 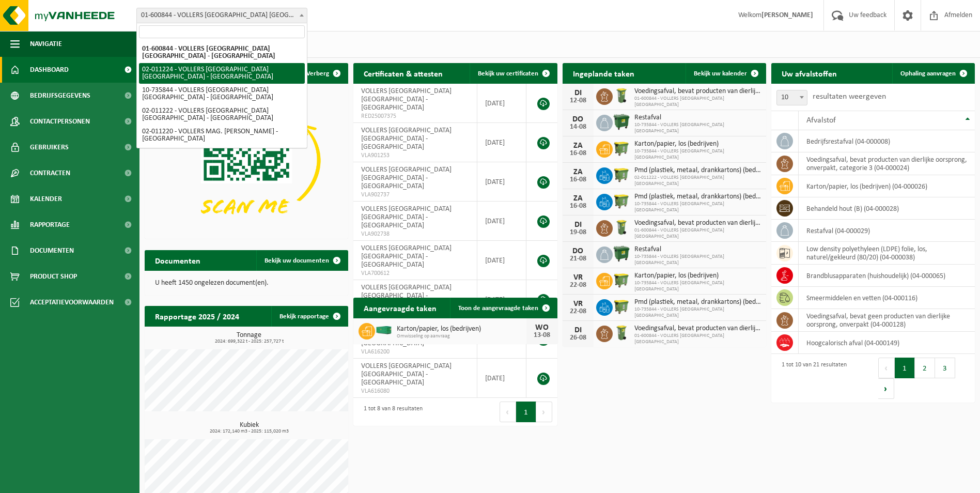 What do you see at coordinates (886, 253) in the screenshot?
I see `td: low density polyethyleen (LDPE) folie, los, naturel/gekleurd (80/20) (04-000038)` at bounding box center [886, 253].